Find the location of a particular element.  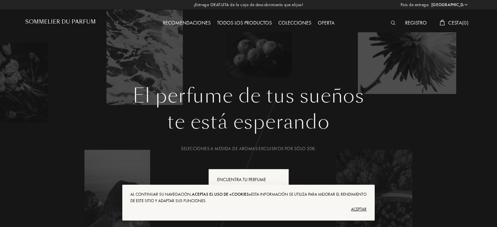

a: Colecciones is located at coordinates (295, 23).